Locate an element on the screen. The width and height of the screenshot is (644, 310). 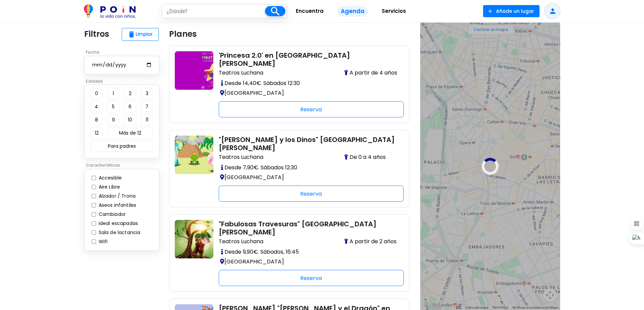
a: Servicios is located at coordinates (394, 11).